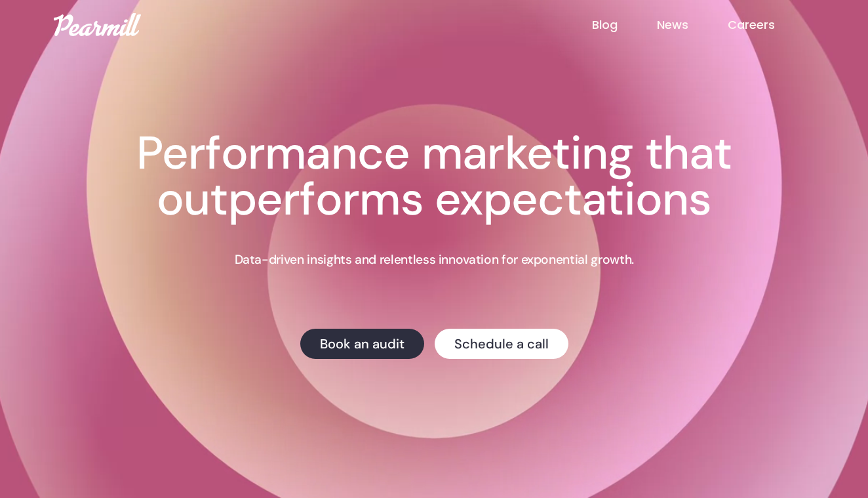 The height and width of the screenshot is (498, 868). What do you see at coordinates (433, 260) in the screenshot?
I see `p: Data-driven insights and relentless innovation for exponential growth.` at bounding box center [433, 260].